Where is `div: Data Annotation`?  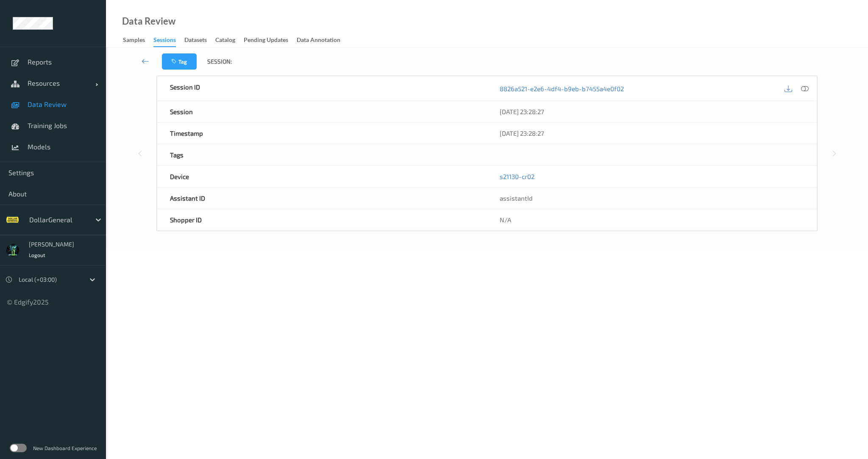 div: Data Annotation is located at coordinates (318, 41).